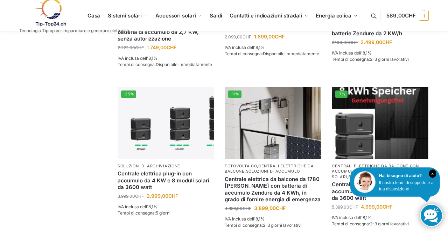 The height and width of the screenshot is (232, 448). I want to click on font: Soluzioni di archiviazione, so click(149, 166).